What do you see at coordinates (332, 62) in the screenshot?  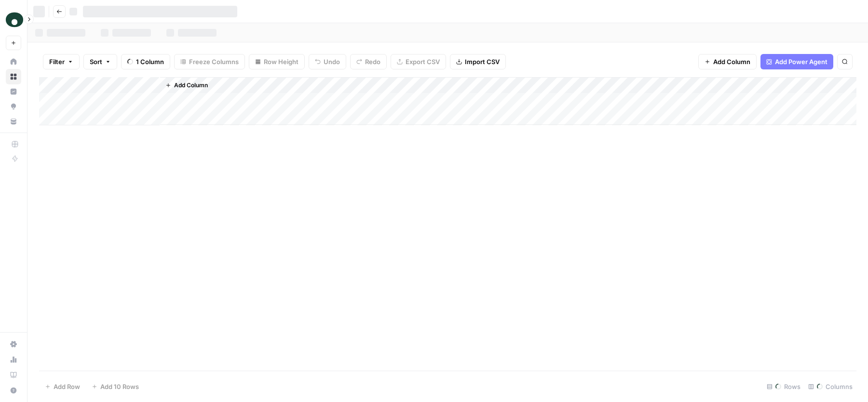 I see `span: Undo` at bounding box center [332, 62].